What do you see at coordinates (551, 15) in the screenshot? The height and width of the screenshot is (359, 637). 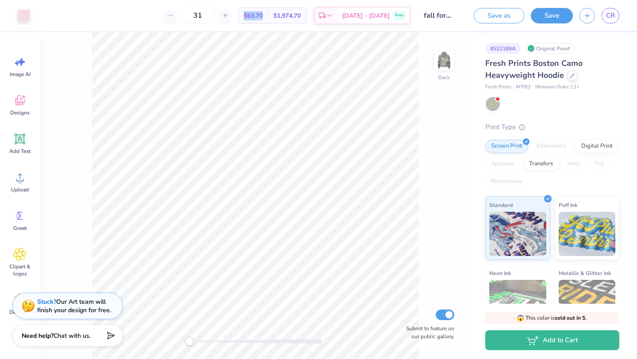 I see `button: Save` at bounding box center [551, 15].